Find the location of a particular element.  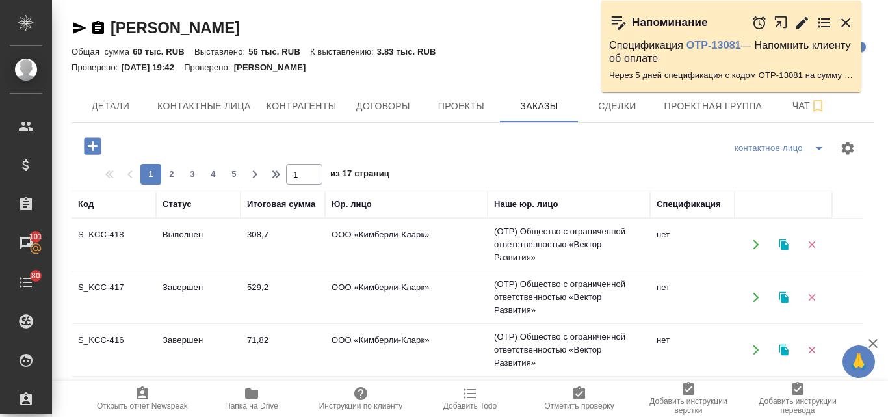

span: 101 is located at coordinates (36, 237).